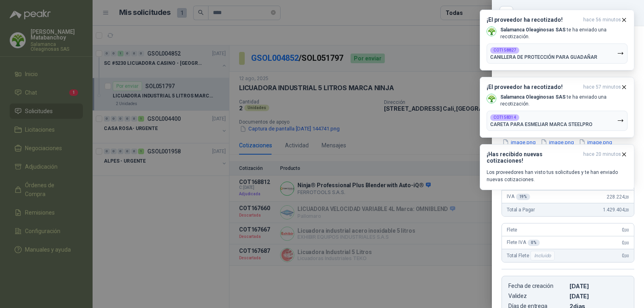 This screenshot has width=644, height=308. Describe the element at coordinates (519, 197) in the screenshot. I see `span: IVA` at that location.